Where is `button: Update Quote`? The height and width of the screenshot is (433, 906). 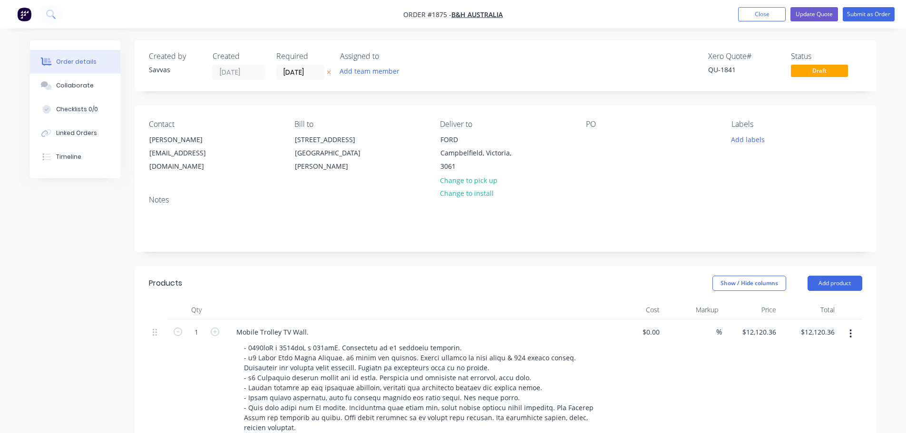
button: Update Quote is located at coordinates (814, 14).